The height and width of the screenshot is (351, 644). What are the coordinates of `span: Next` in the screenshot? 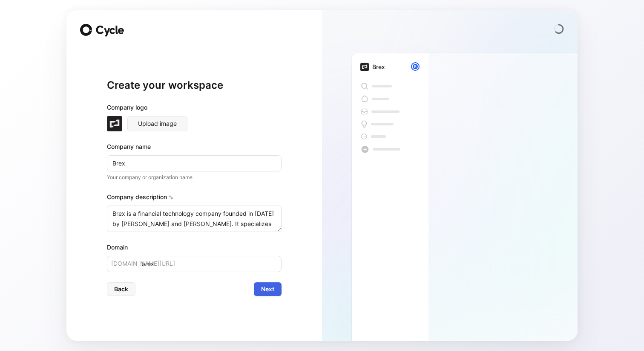 It's located at (267, 289).